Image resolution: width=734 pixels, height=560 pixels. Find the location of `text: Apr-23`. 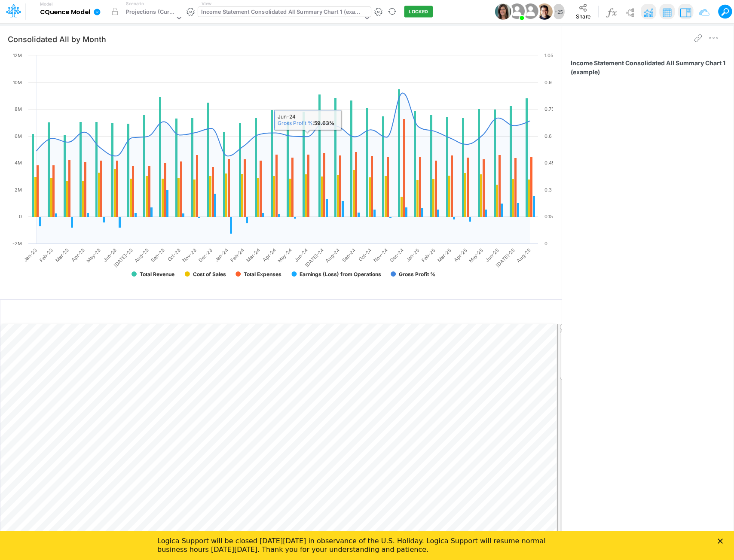

text: Apr-23 is located at coordinates (78, 254).